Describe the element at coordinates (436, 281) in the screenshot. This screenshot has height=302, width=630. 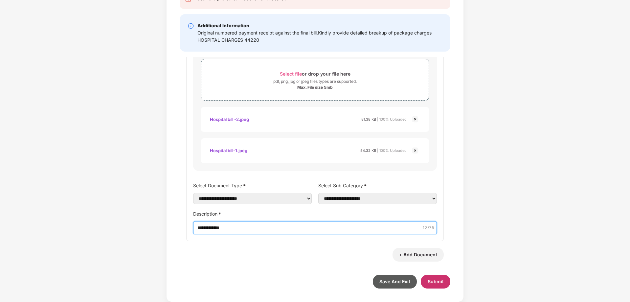
I see `span: Submit` at that location.